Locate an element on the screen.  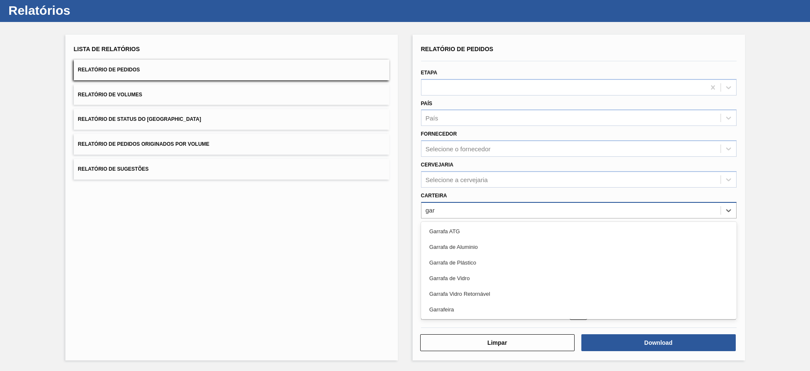
button: Limpar is located at coordinates (498, 342).